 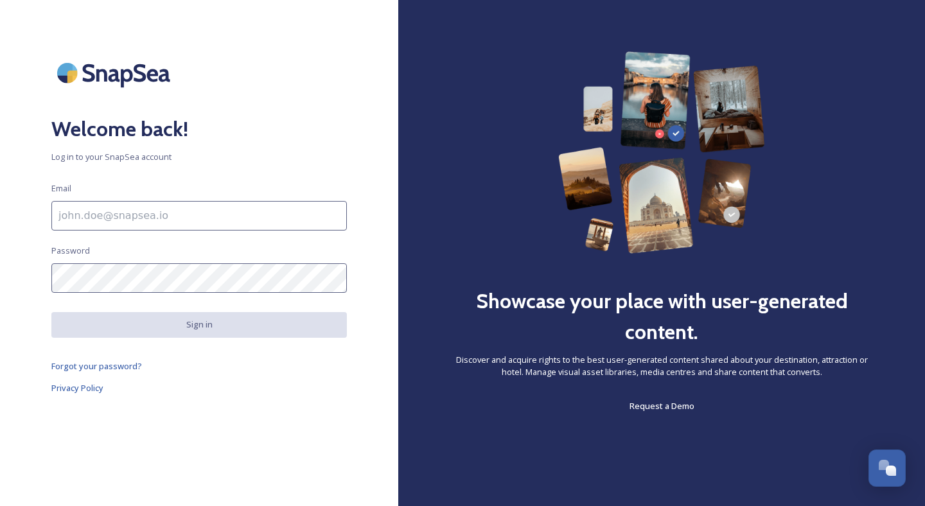 What do you see at coordinates (199, 216) in the screenshot?
I see `input: john.doe@snapsea.io` at bounding box center [199, 216].